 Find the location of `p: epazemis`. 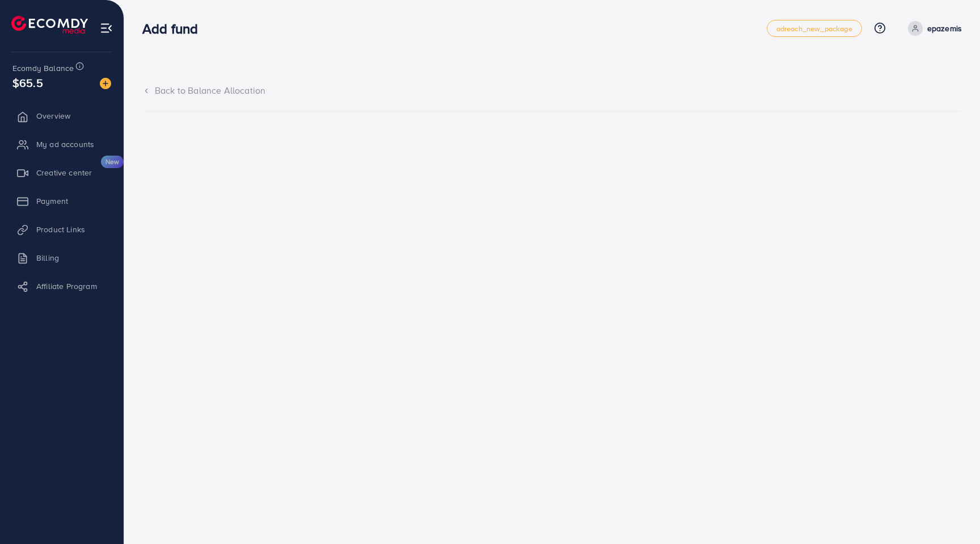

p: epazemis is located at coordinates (945, 28).